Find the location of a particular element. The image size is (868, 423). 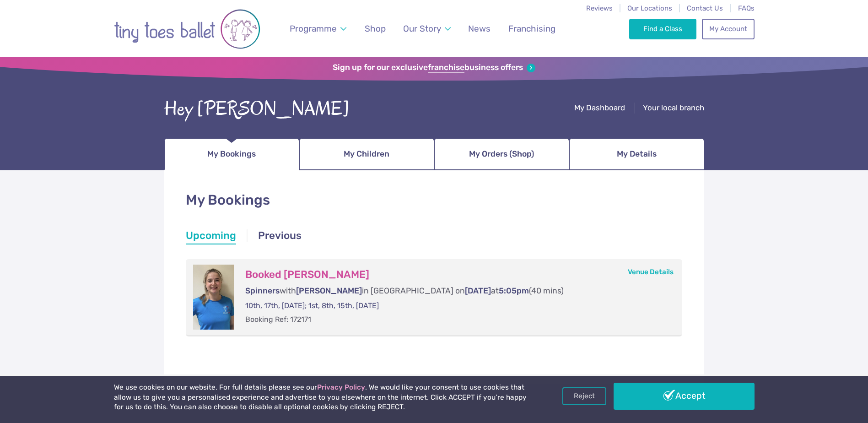

a: My Children is located at coordinates (367, 155).